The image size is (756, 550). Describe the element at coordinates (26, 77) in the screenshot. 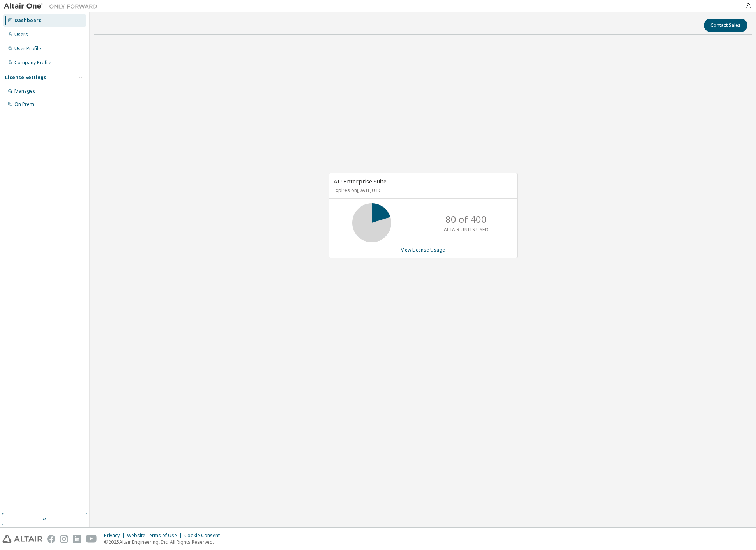

I see `div: License Settings` at that location.